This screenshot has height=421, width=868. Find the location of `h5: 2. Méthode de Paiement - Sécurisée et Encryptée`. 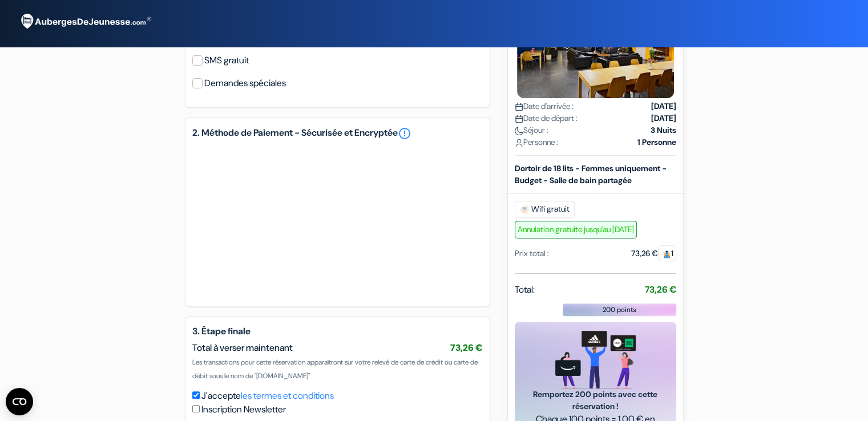

h5: 2. Méthode de Paiement - Sécurisée et Encryptée is located at coordinates (337, 133).